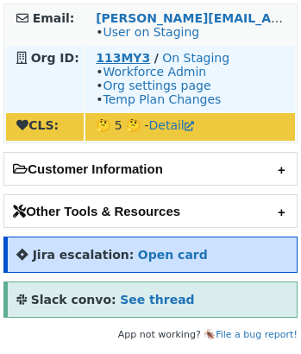  I want to click on strong: Jira escalation:, so click(84, 254).